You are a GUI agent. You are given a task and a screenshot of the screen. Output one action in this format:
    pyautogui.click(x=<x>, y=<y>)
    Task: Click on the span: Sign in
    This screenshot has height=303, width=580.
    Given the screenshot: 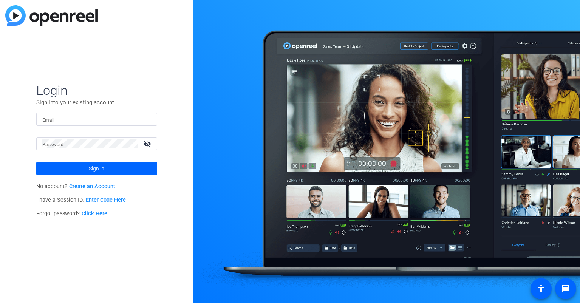 What is the action you would take?
    pyautogui.click(x=96, y=169)
    